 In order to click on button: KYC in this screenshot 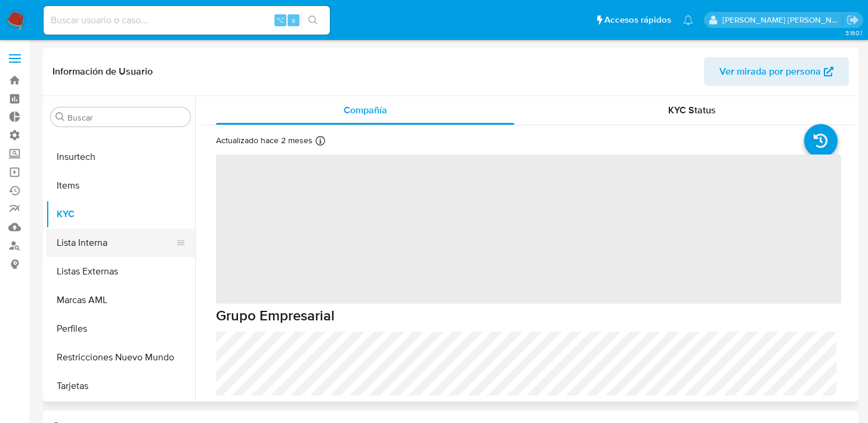, I will do `click(120, 214)`.